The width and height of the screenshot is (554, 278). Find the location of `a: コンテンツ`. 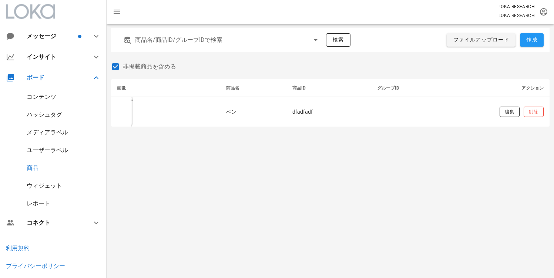

a: コンテンツ is located at coordinates (41, 97).